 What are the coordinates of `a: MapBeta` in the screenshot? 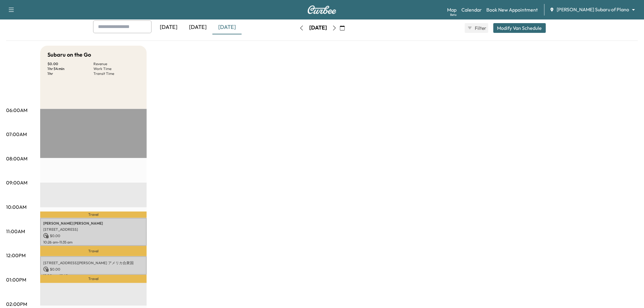 It's located at (451, 10).